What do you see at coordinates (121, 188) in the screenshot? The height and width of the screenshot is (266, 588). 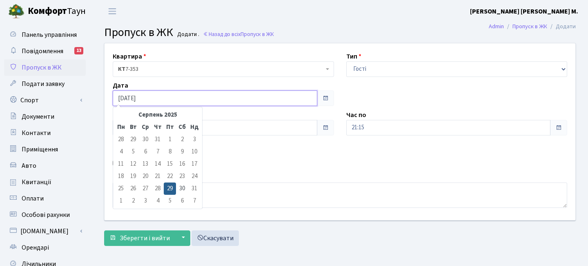 I see `td: 25` at bounding box center [121, 188].